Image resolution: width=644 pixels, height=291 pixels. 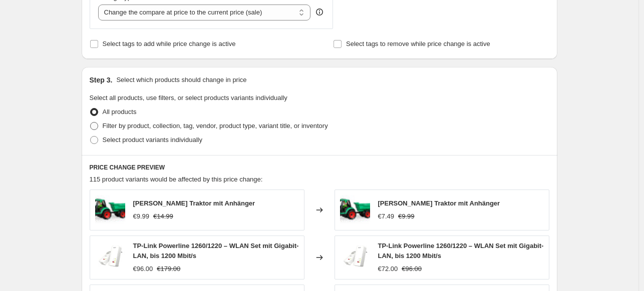 I want to click on span: Select product variants individually, so click(x=153, y=139).